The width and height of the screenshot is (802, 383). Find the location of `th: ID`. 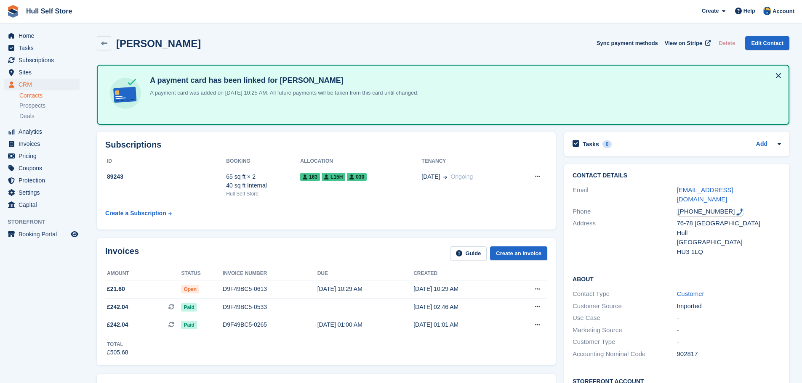

th: ID is located at coordinates (165, 162).